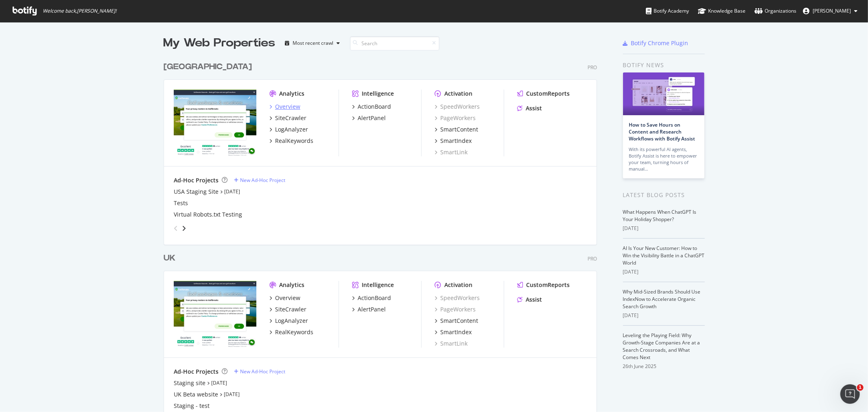  What do you see at coordinates (180, 203) in the screenshot?
I see `a: Tests` at bounding box center [180, 203].